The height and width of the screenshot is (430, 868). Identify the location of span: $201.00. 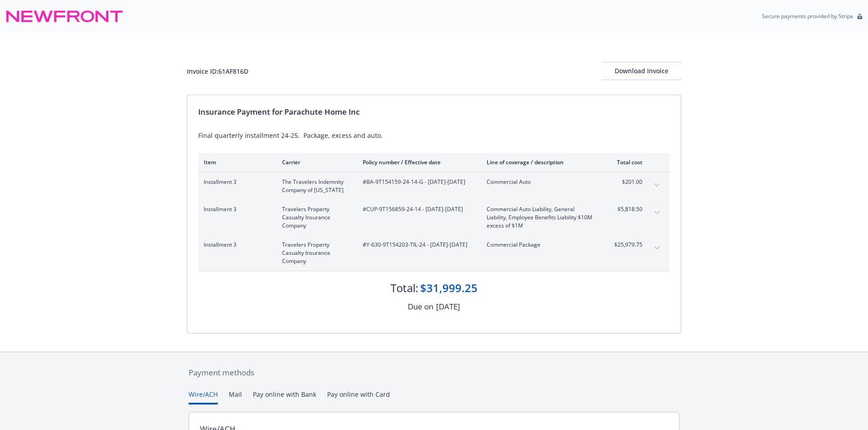
(625, 182).